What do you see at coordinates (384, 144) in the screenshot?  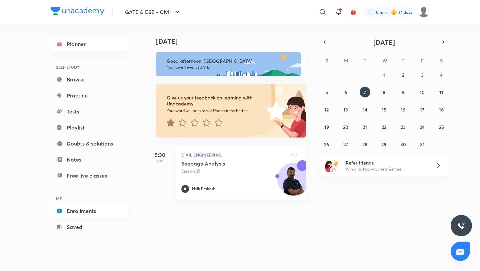 I see `button: October 29, 2025` at bounding box center [384, 144].